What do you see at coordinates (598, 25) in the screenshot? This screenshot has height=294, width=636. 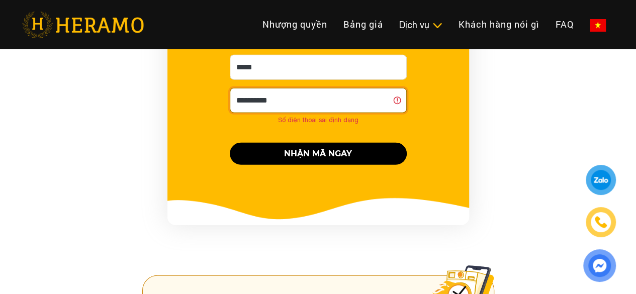 I see `img: vn-flag.png` at bounding box center [598, 25].